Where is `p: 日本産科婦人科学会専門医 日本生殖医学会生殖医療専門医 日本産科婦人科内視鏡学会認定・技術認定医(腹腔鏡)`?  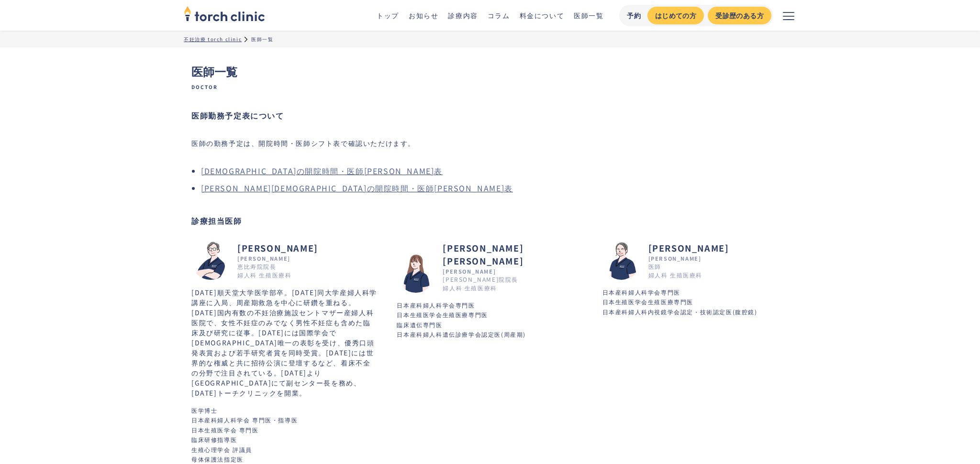
p: 日本産科婦人科学会専門医 日本生殖医学会生殖医療専門医 日本産科婦人科内視鏡学会認定・技術認定医(腹腔鏡) is located at coordinates (680, 302).